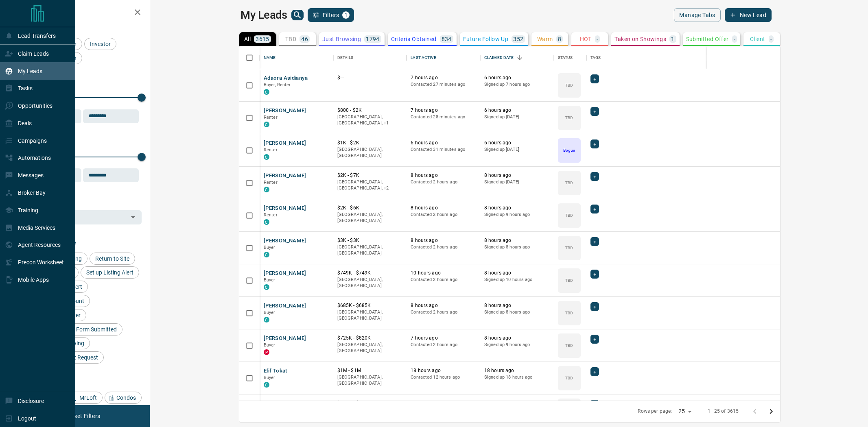 The height and width of the screenshot is (427, 868). What do you see at coordinates (443, 149) in the screenshot?
I see `p: Contacted 31 minutes ago` at bounding box center [443, 149].